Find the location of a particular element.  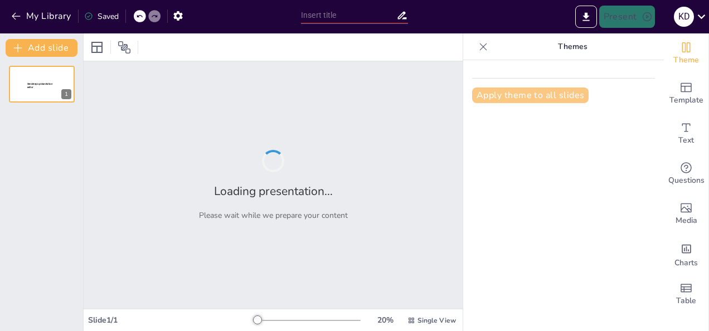

span: Questions is located at coordinates (686, 181).